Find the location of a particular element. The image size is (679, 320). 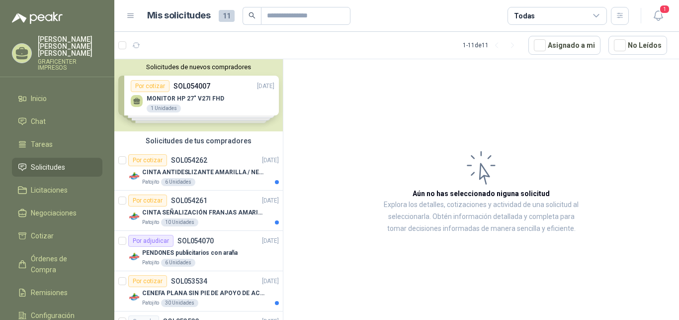

p: CINTA ANTIDESLIZANTE AMARILLA / NEGRA is located at coordinates (204, 172).